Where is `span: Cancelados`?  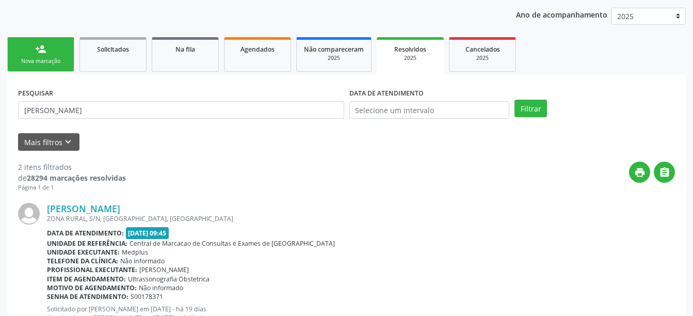 span: Cancelados is located at coordinates (483, 49).